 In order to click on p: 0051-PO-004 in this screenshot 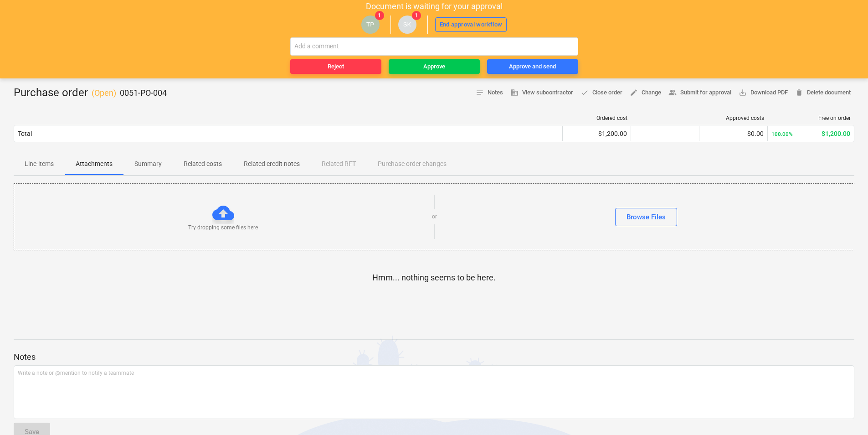, I will do `click(143, 93)`.